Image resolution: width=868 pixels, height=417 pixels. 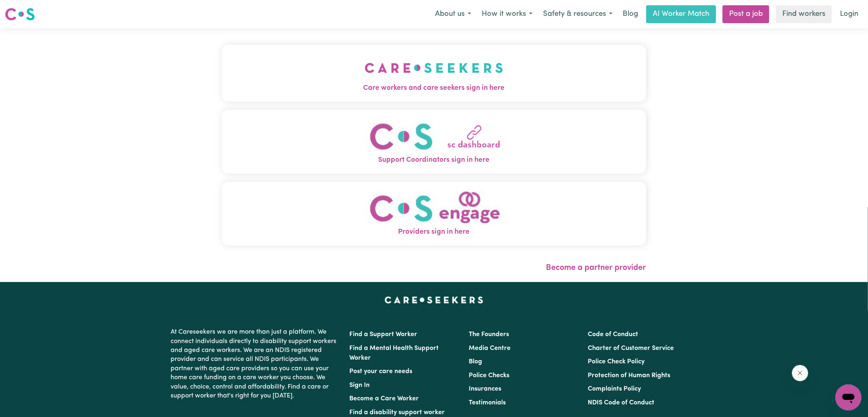 I want to click on button: Providers sign in here, so click(x=434, y=214).